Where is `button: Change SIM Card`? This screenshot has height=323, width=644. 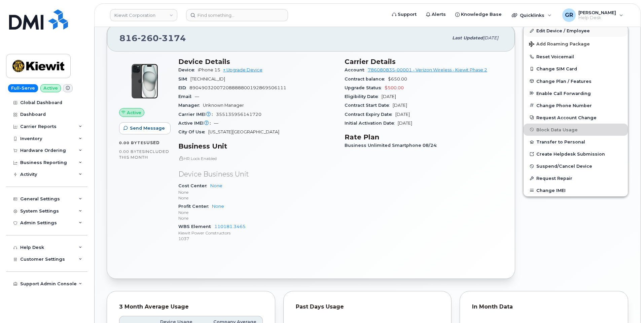 button: Change SIM Card is located at coordinates (576, 69).